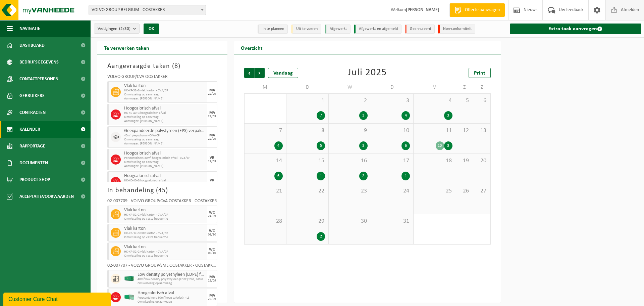 The image size is (644, 306). I want to click on button: Vestigingen(2/30), so click(117, 29).